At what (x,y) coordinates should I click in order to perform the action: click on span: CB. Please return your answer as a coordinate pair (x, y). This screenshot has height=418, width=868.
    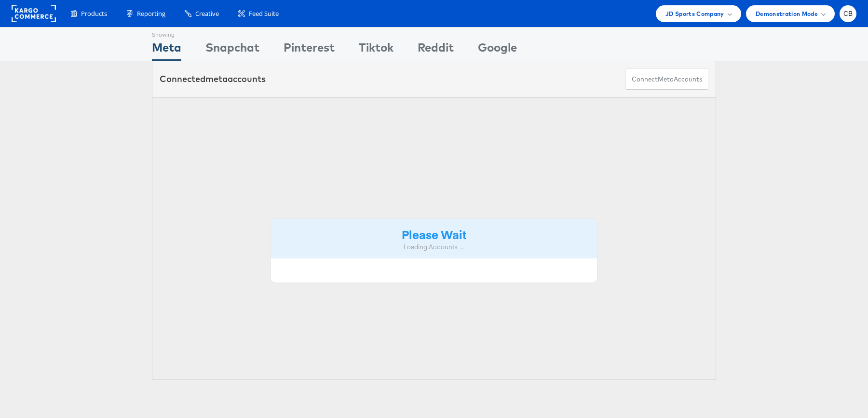
    Looking at the image, I should click on (849, 13).